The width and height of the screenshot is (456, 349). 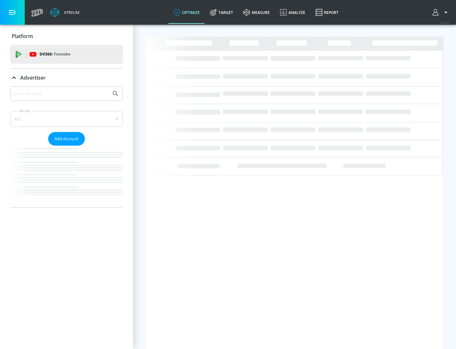 What do you see at coordinates (55, 54) in the screenshot?
I see `p: DV360:` at bounding box center [55, 54].